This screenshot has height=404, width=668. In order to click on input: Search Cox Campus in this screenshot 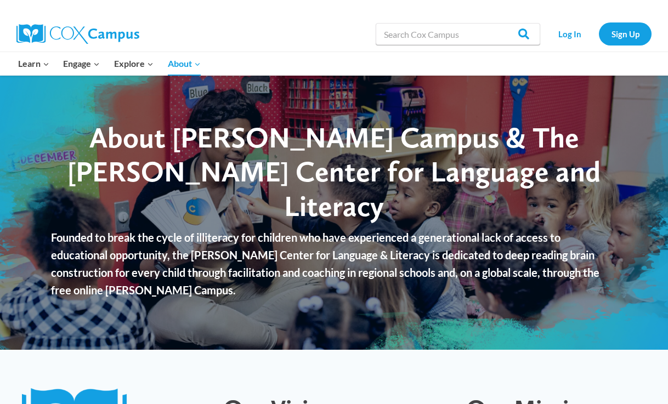, I will do `click(458, 34)`.